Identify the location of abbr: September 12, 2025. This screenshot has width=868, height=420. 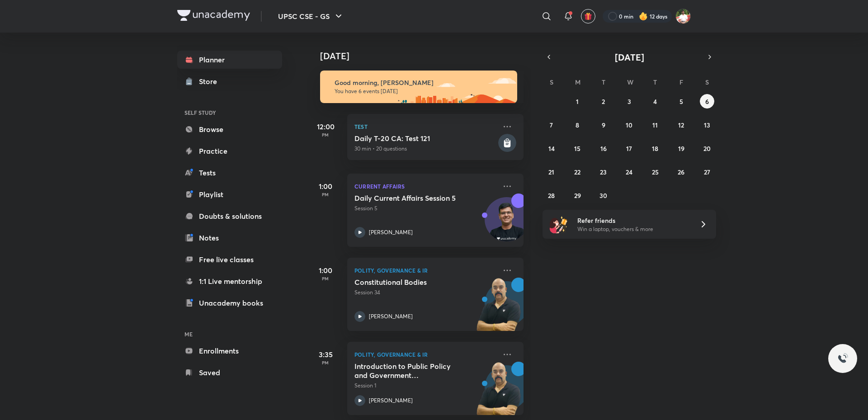
(681, 125).